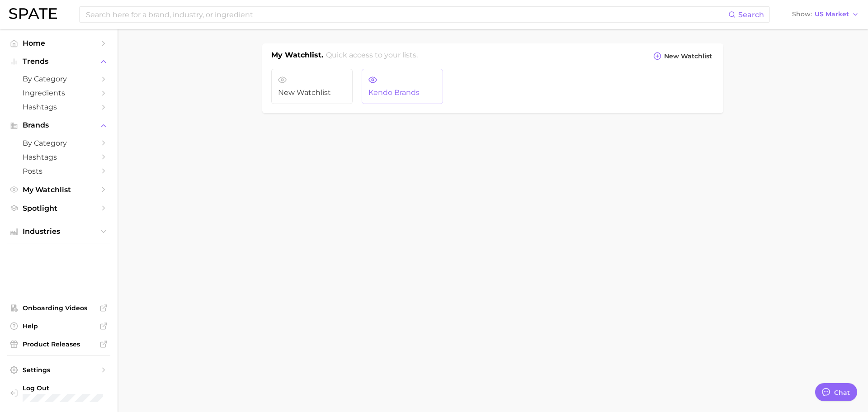 This screenshot has height=412, width=868. Describe the element at coordinates (59, 190) in the screenshot. I see `a: My Watchlist` at that location.